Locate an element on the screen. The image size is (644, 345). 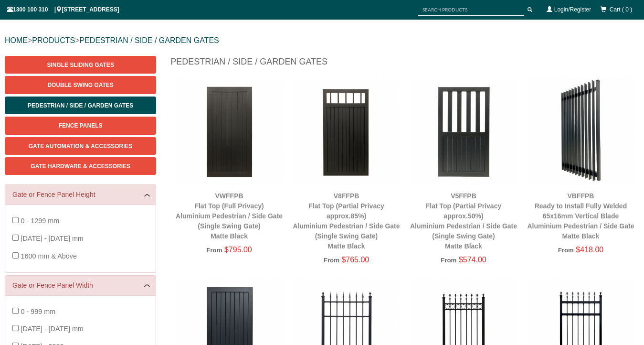
span: 1600 mm & Above is located at coordinates (49, 256).